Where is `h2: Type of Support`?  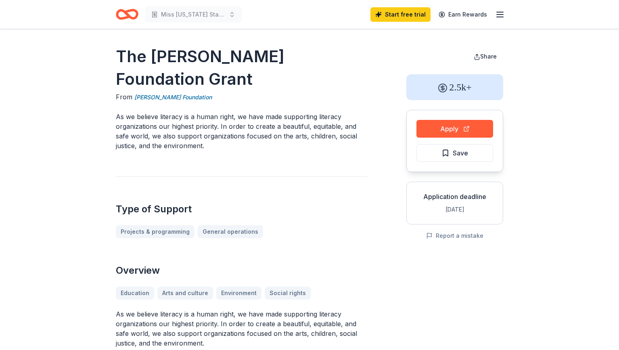
h2: Type of Support is located at coordinates (242, 209).